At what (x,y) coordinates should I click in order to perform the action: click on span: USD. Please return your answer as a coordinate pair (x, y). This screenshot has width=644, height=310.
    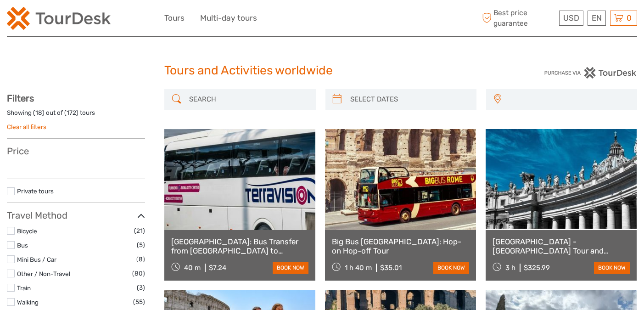
    Looking at the image, I should click on (571, 18).